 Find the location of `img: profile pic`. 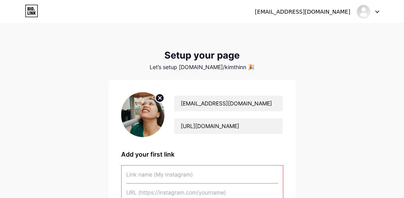

img: profile pic is located at coordinates (143, 114).